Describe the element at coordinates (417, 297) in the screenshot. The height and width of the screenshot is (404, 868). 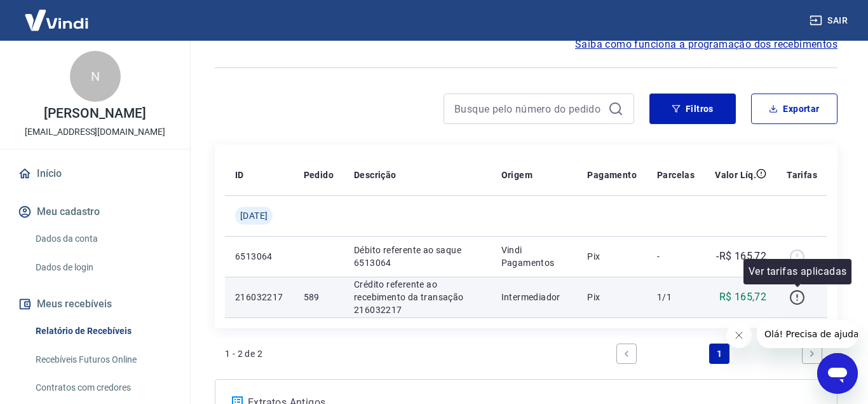
I see `p: Crédito referente ao recebimento da transação 216032217` at that location.